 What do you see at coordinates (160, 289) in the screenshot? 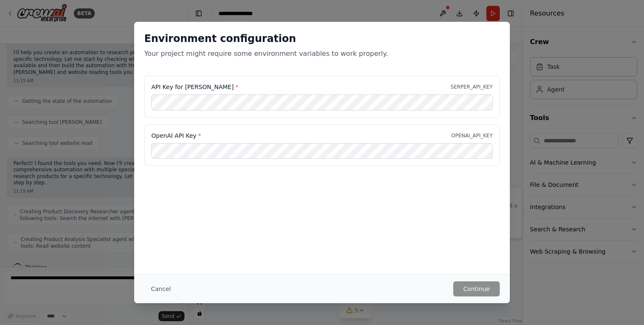
I see `button: Cancel` at bounding box center [160, 289].